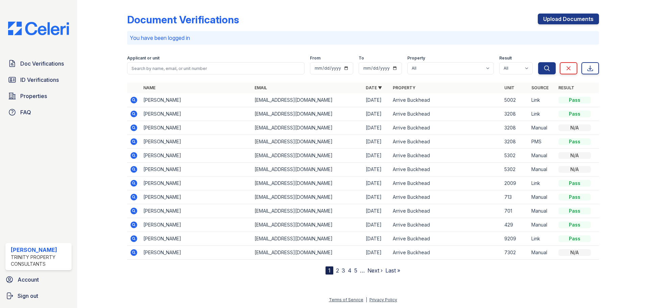  Describe the element at coordinates (26, 112) in the screenshot. I see `span: FAQ` at that location.